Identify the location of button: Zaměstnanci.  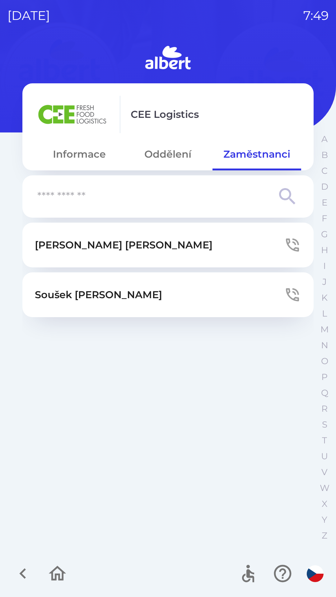
(257, 154).